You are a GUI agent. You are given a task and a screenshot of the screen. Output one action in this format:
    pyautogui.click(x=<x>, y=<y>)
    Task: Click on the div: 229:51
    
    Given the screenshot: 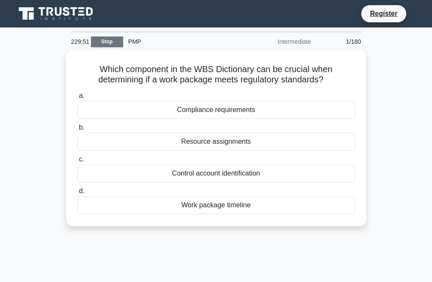 What is the action you would take?
    pyautogui.click(x=79, y=42)
    